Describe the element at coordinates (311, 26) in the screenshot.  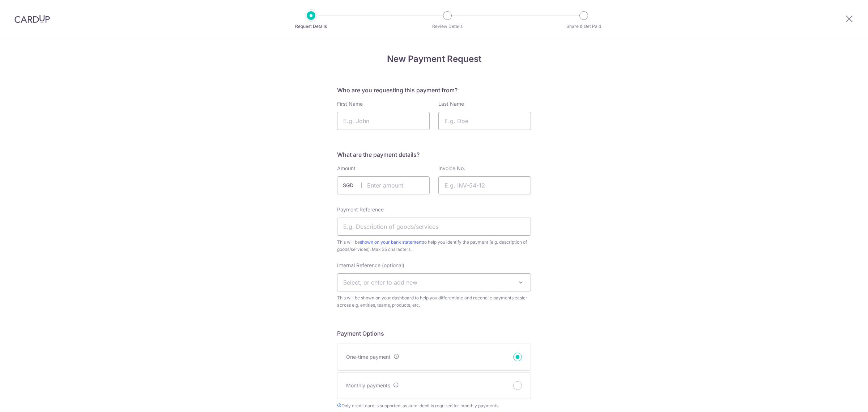
I see `p: Request Details` at that location.